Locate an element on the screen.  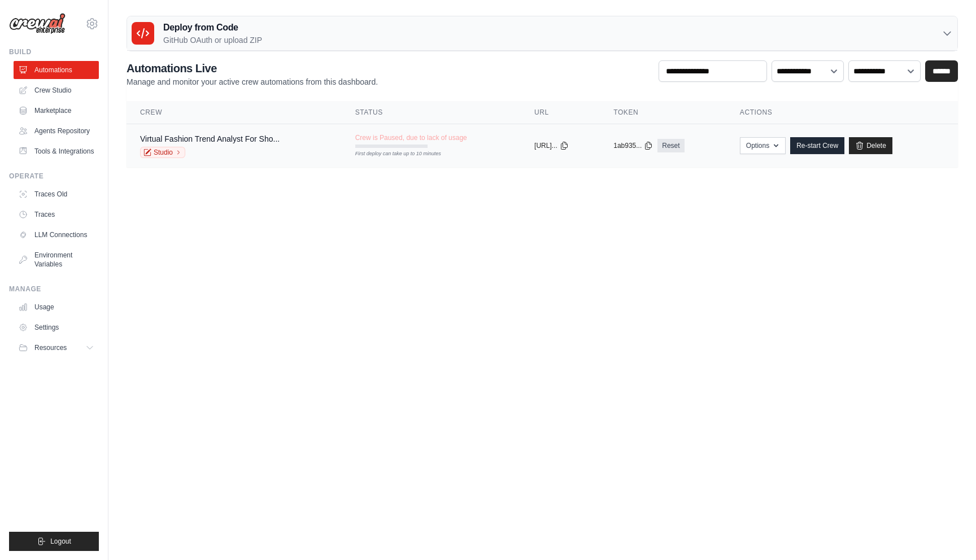
p: GitHub OAuth or upload ZIP is located at coordinates (213, 40).